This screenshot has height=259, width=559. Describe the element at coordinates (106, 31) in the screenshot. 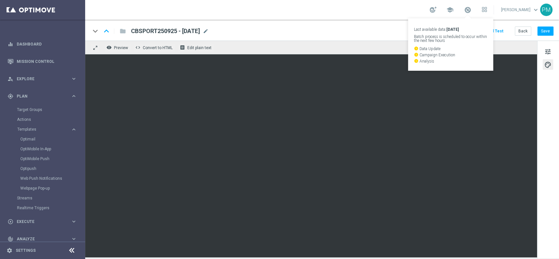

I see `i: keyboard_arrow_up` at that location.